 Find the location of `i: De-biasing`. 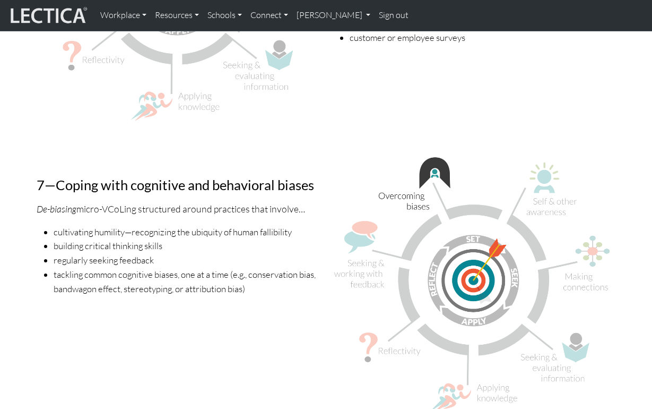

i: De-biasing is located at coordinates (56, 209).